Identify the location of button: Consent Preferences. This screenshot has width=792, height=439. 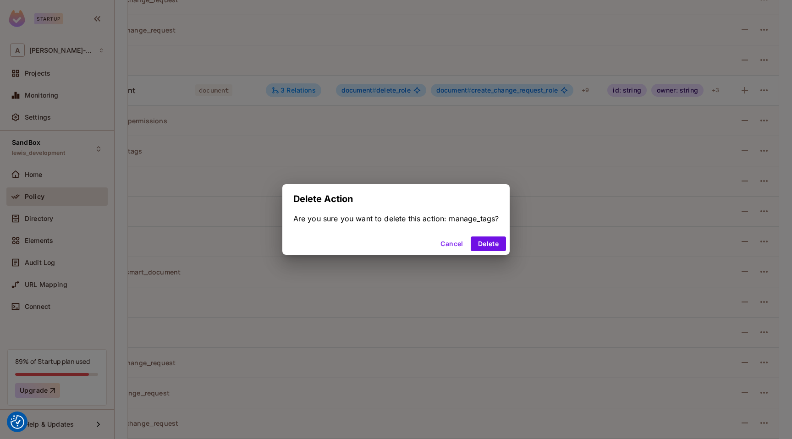
(17, 422).